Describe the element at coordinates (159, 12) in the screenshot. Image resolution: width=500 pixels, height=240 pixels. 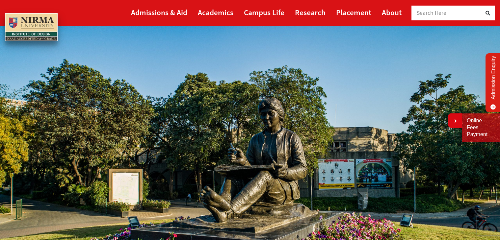
I see `a: Admissions & Aid` at that location.